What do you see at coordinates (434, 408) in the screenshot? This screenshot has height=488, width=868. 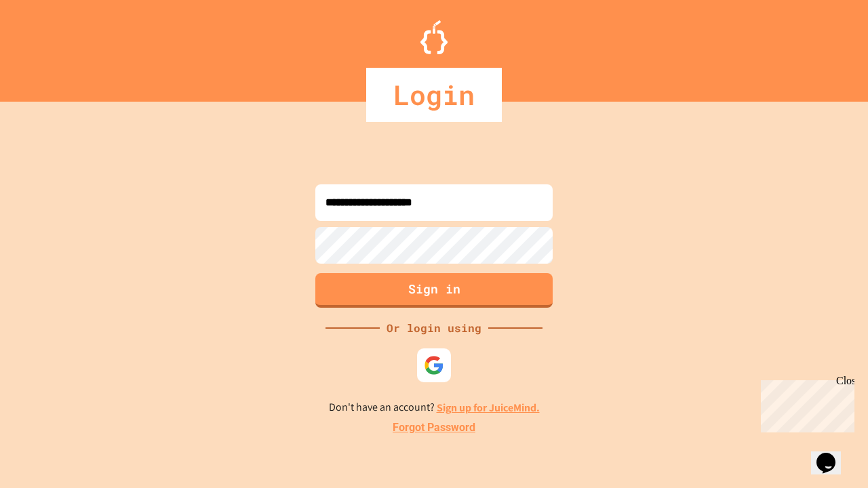 I see `p: Don't have an account?` at bounding box center [434, 408].